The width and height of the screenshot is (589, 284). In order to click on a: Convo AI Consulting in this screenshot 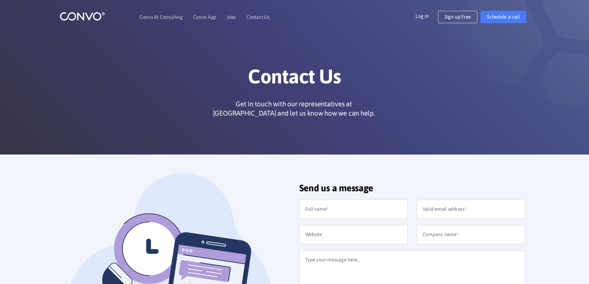, I will do `click(161, 17)`.